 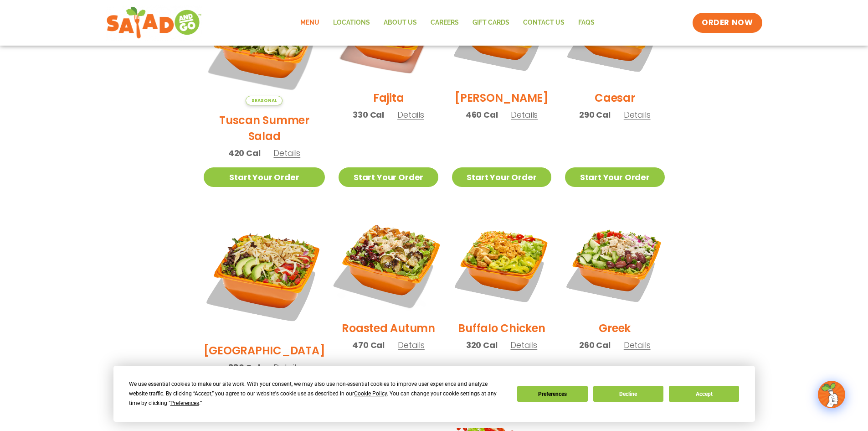 What do you see at coordinates (552, 394) in the screenshot?
I see `button: Preferences` at bounding box center [552, 394].